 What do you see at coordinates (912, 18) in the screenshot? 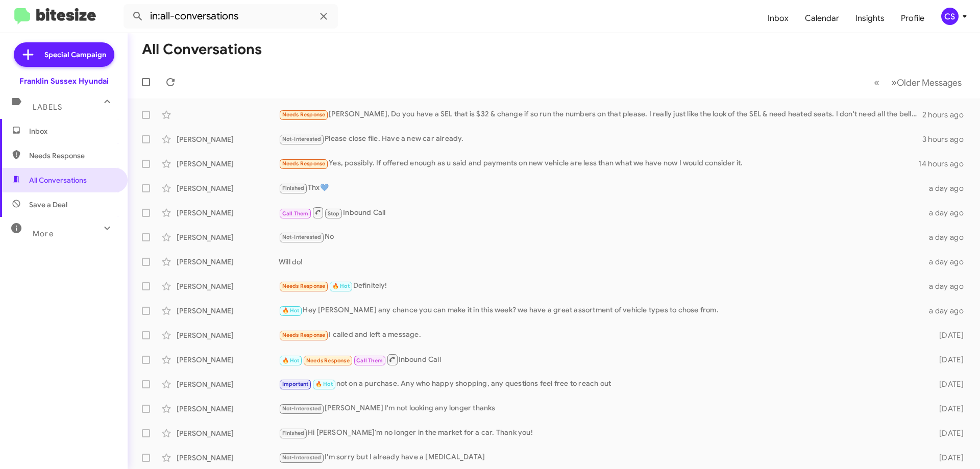
I see `span: Profile` at bounding box center [912, 18].